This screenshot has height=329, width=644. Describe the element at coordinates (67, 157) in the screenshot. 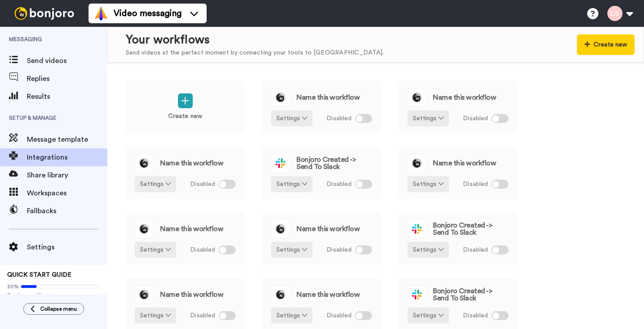

I see `span: Integrations` at that location.